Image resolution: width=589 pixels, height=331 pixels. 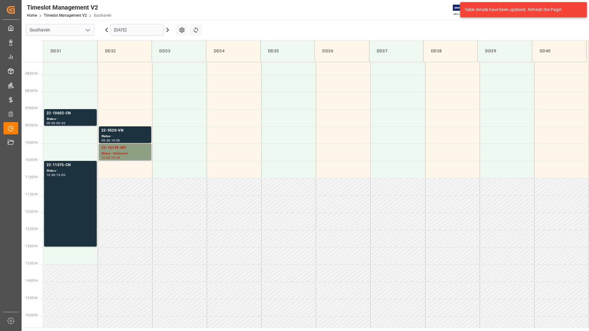 I want to click on span: 12:30 Hr, so click(x=31, y=229).